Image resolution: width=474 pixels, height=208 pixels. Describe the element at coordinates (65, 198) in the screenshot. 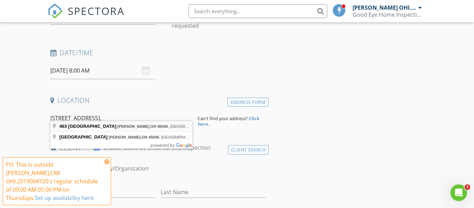

I see `a: Set up availability here.` at that location.